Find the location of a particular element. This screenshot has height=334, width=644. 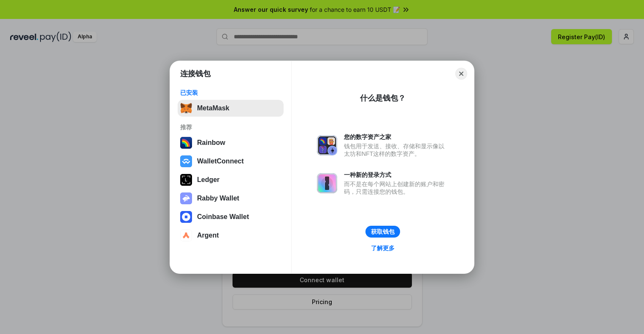

div: 获取钱包 is located at coordinates (383, 232).